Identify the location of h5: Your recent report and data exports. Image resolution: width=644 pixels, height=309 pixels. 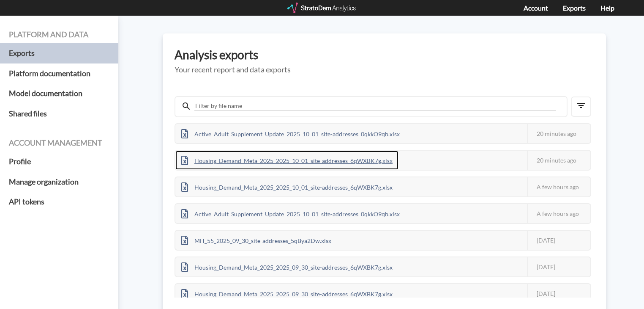
(384, 70).